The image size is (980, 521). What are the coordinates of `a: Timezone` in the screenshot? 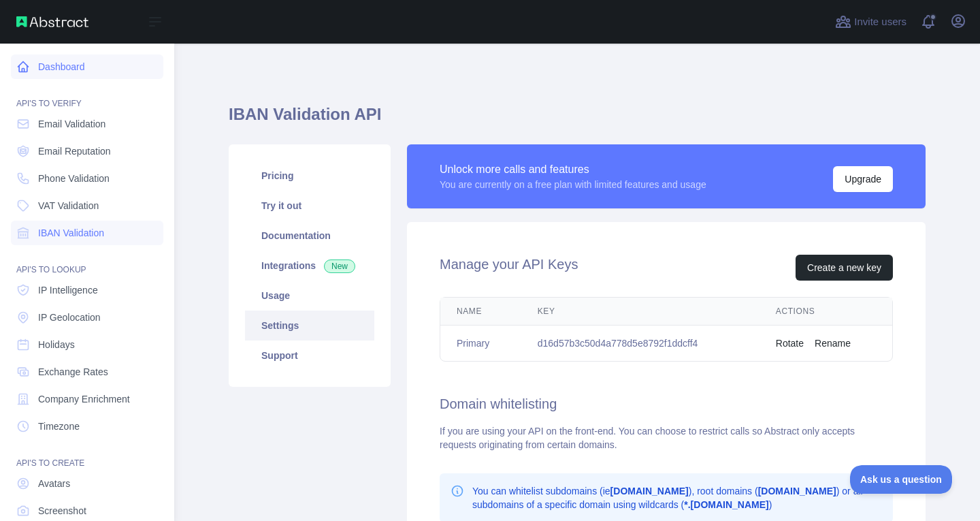 It's located at (87, 426).